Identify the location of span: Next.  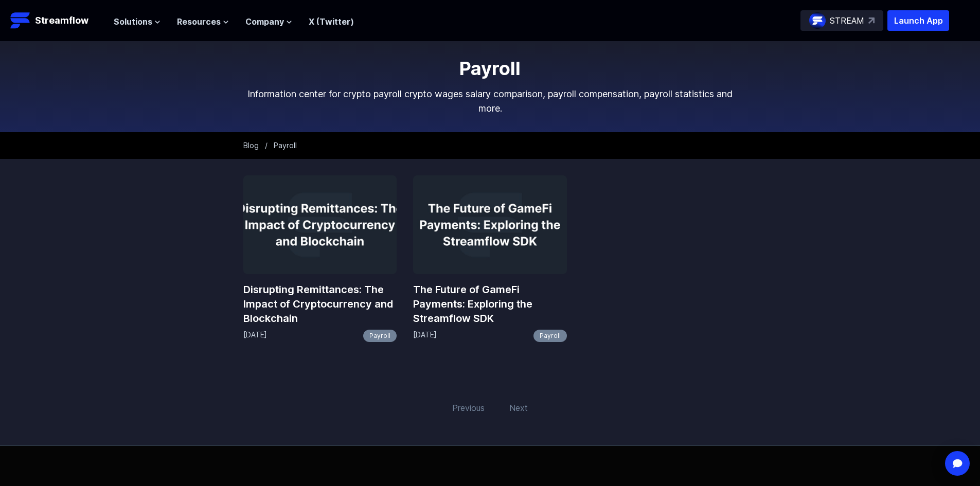
(519, 408).